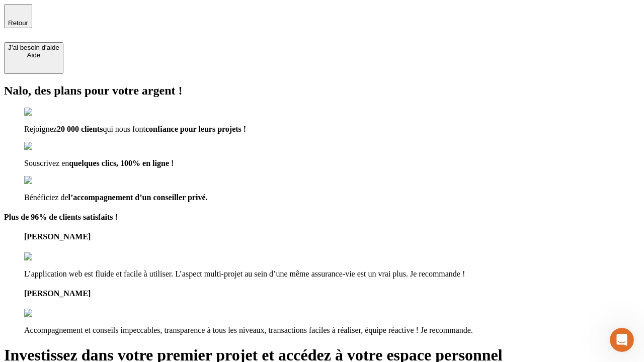  What do you see at coordinates (46, 163) in the screenshot?
I see `span: Souscrivez en` at bounding box center [46, 163].